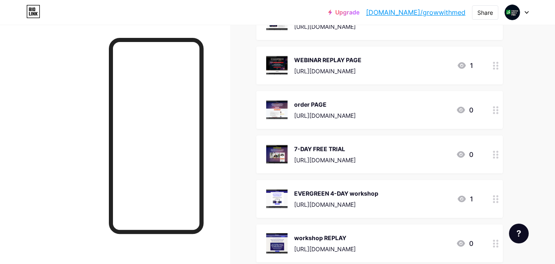 The width and height of the screenshot is (555, 264). I want to click on div: WEBINAR REPLAY PAGE, so click(328, 60).